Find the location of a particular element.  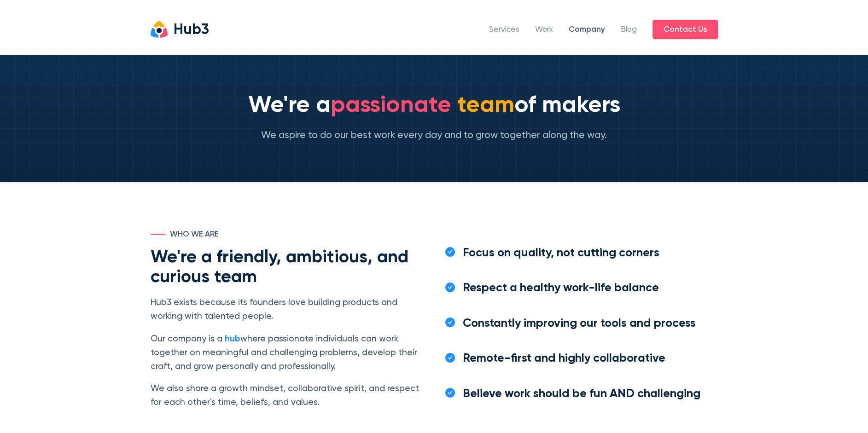

h4: Believe work should be fun AND challenging is located at coordinates (581, 394).